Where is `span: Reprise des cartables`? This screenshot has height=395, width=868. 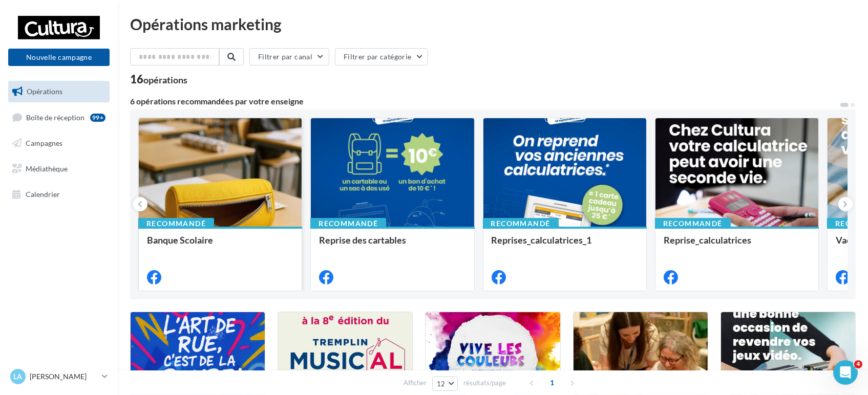 span: Reprise des cartables is located at coordinates (362, 240).